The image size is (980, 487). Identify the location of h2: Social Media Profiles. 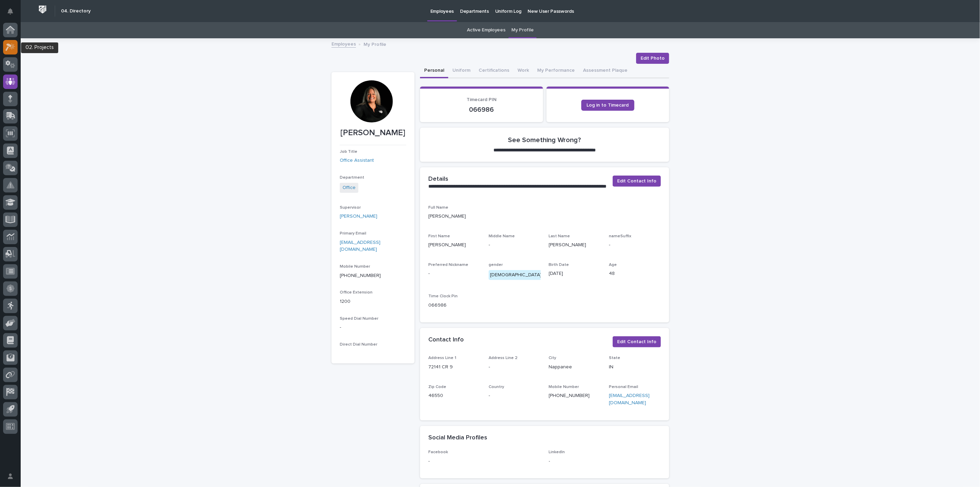
(457, 438).